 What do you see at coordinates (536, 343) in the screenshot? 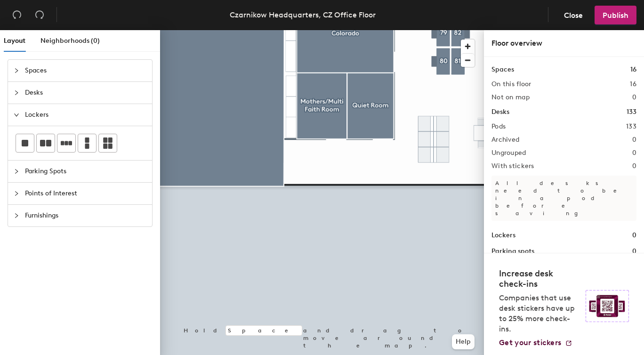
I see `a: Get your stickers` at bounding box center [536, 343].